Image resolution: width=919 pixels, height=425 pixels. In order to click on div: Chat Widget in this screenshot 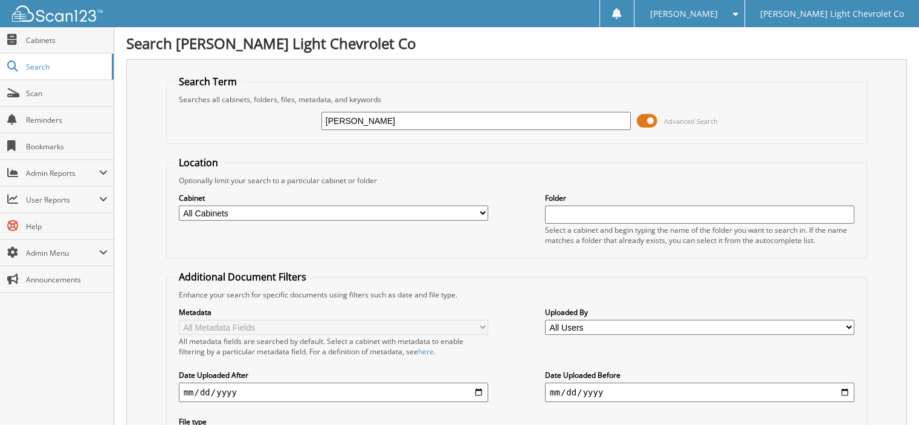, I will do `click(889, 396)`.